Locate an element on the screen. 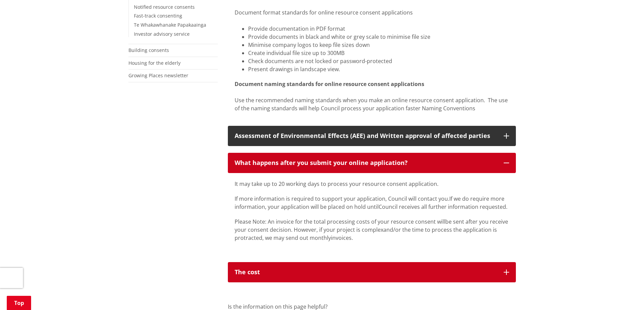 The image size is (644, 310). li: Provide documents in black and white or grey scale to minimise file size is located at coordinates (379, 37).